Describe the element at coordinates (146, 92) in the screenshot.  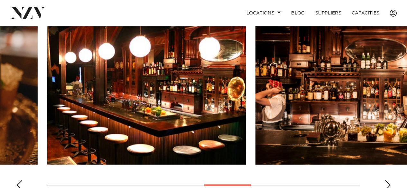
I see `swiper-slide: 6 / 10` at that location.